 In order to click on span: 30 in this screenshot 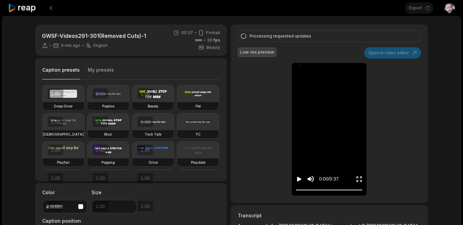, I will do `click(213, 40)`.